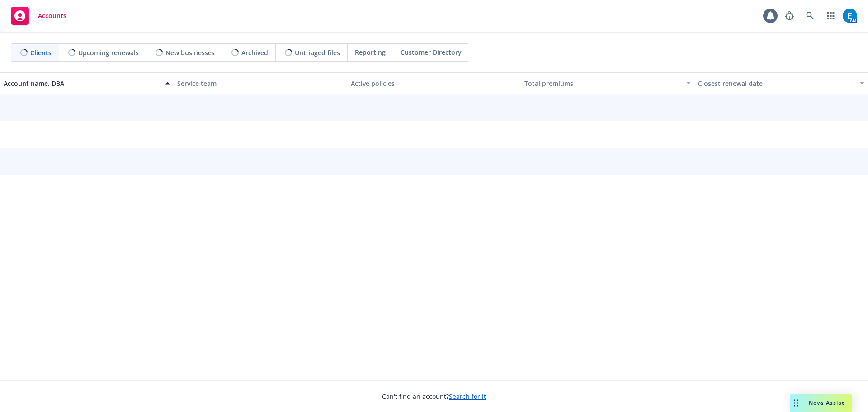  I want to click on span: Can't find an account?, so click(434, 396).